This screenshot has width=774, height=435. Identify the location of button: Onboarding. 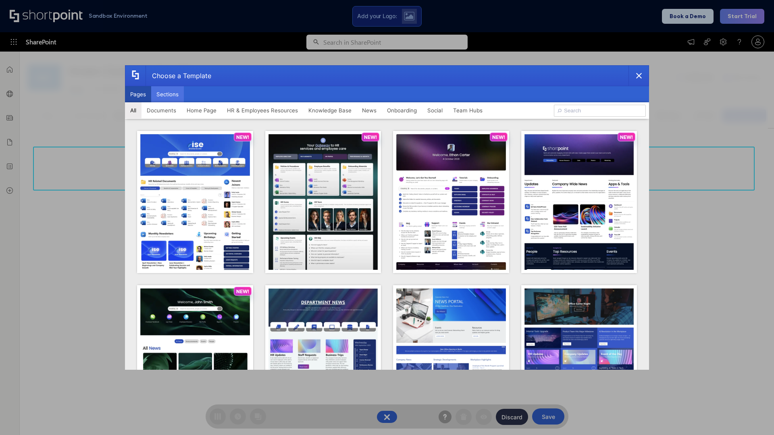
(402, 110).